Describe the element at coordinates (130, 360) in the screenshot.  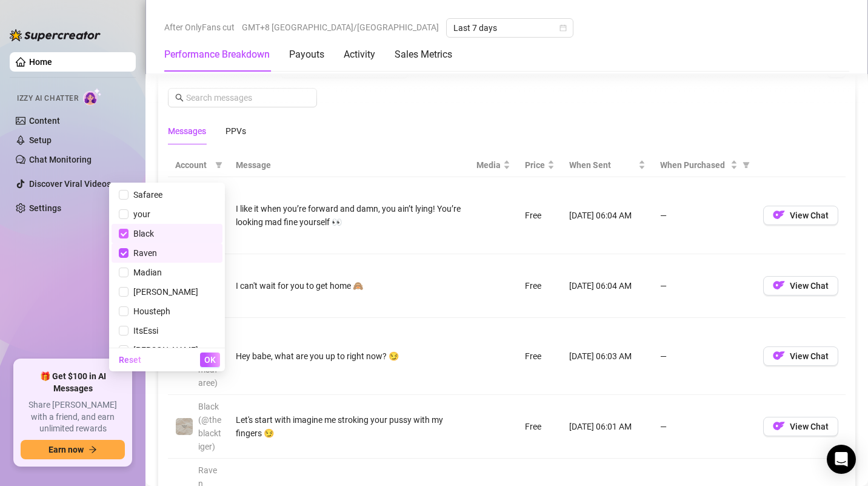
I see `span: Reset` at that location.